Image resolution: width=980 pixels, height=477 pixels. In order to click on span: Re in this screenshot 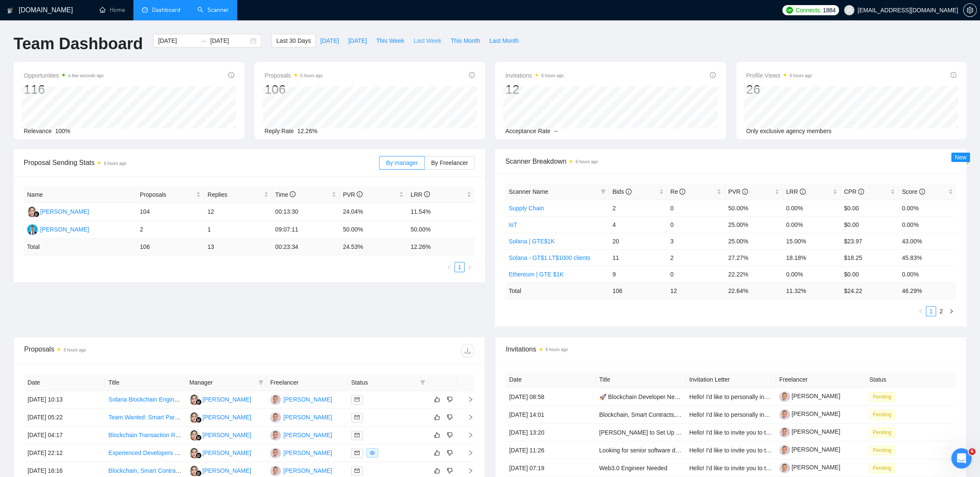, I will do `click(678, 192)`.